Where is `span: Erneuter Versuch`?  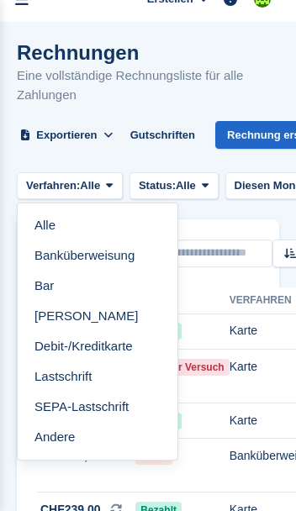 span: Erneuter Versuch is located at coordinates (182, 368).